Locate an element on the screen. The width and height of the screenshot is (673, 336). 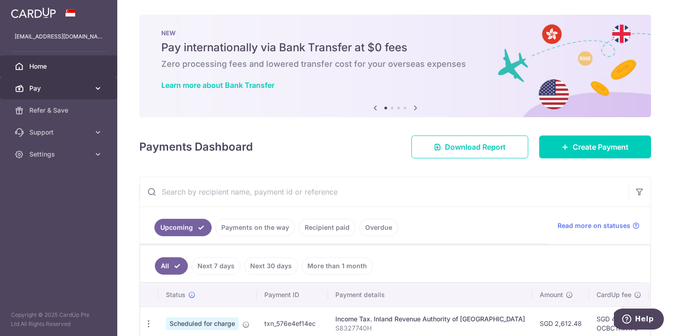
span: Pay is located at coordinates (60, 88).